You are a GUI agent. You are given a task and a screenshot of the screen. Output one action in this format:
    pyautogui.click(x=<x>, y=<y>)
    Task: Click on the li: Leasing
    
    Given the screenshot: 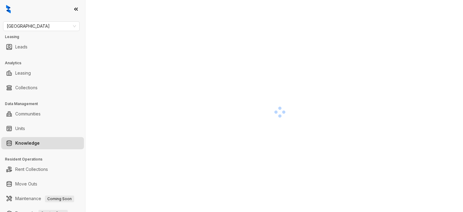 What is the action you would take?
    pyautogui.click(x=42, y=73)
    